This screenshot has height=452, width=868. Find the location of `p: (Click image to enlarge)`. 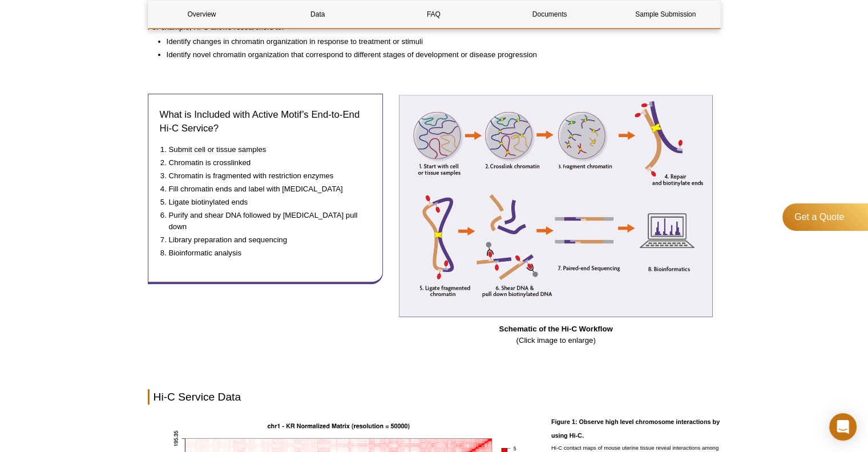

p: (Click image to enlarge) is located at coordinates (556, 335).